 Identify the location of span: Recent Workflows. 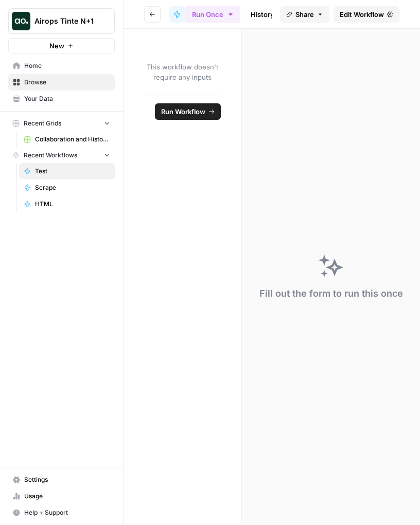
(50, 155).